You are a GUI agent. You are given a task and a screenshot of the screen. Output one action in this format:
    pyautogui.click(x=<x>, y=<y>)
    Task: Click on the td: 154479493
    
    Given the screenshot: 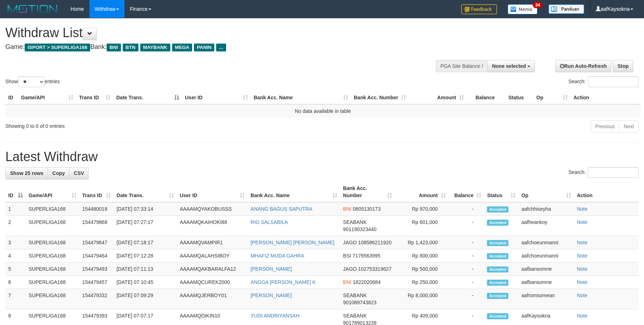 What is the action you would take?
    pyautogui.click(x=97, y=269)
    